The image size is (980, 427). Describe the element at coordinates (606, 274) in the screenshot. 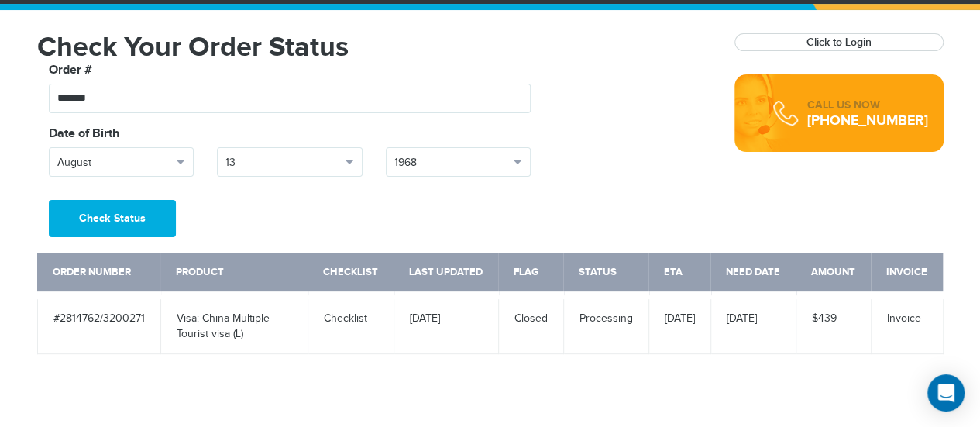

I see `th: Status` at that location.